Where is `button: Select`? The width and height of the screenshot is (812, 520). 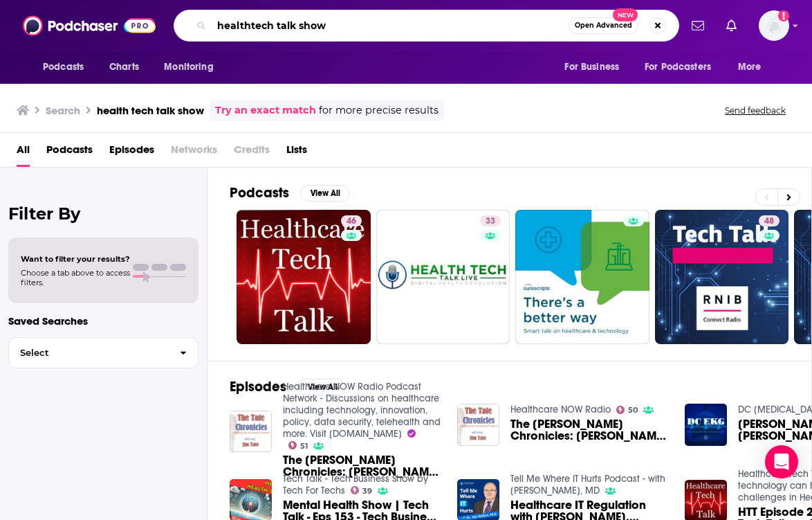 button: Select is located at coordinates (103, 352).